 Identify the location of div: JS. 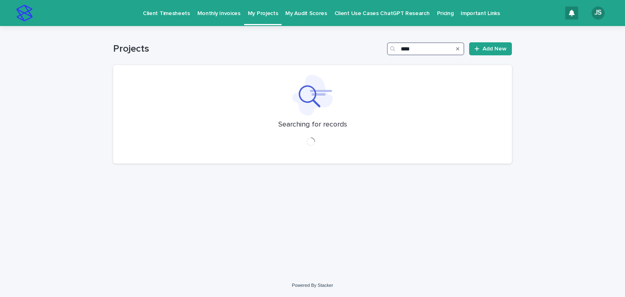
(598, 13).